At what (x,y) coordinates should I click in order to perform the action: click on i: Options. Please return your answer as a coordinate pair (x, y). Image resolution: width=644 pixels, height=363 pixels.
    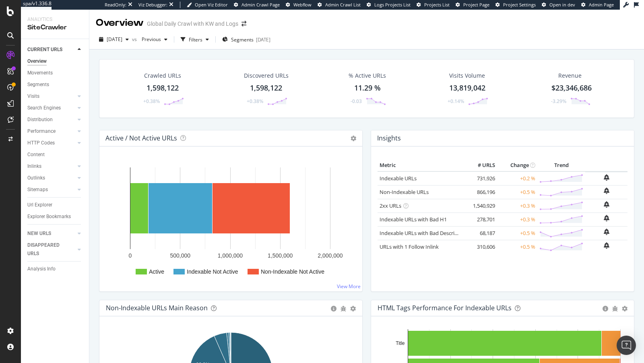
    Looking at the image, I should click on (353, 138).